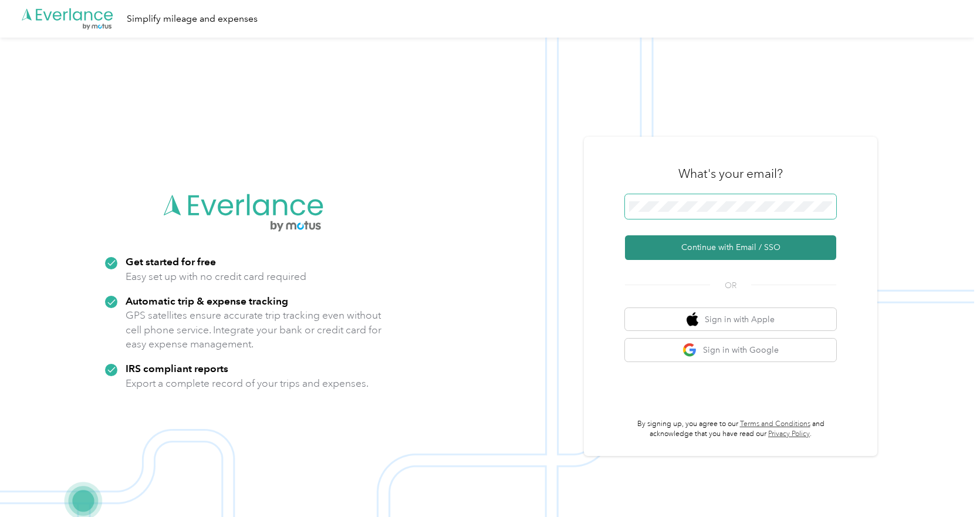 This screenshot has width=980, height=517. Describe the element at coordinates (177, 368) in the screenshot. I see `strong: IRS compliant reports` at that location.